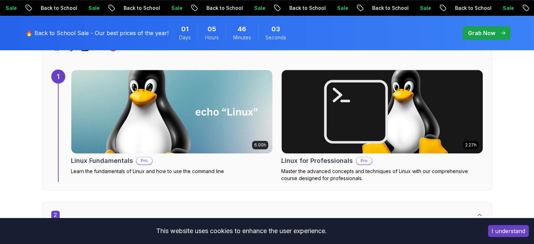 This screenshot has width=534, height=244. What do you see at coordinates (212, 29) in the screenshot?
I see `span: 5 Hours` at bounding box center [212, 29].